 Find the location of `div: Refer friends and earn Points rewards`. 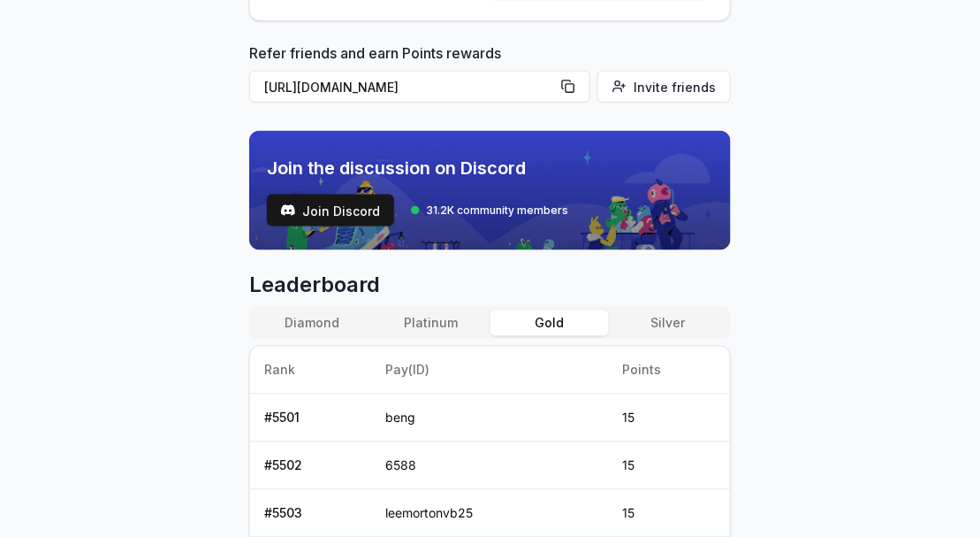

div: Refer friends and earn Points rewards is located at coordinates (490, 76).